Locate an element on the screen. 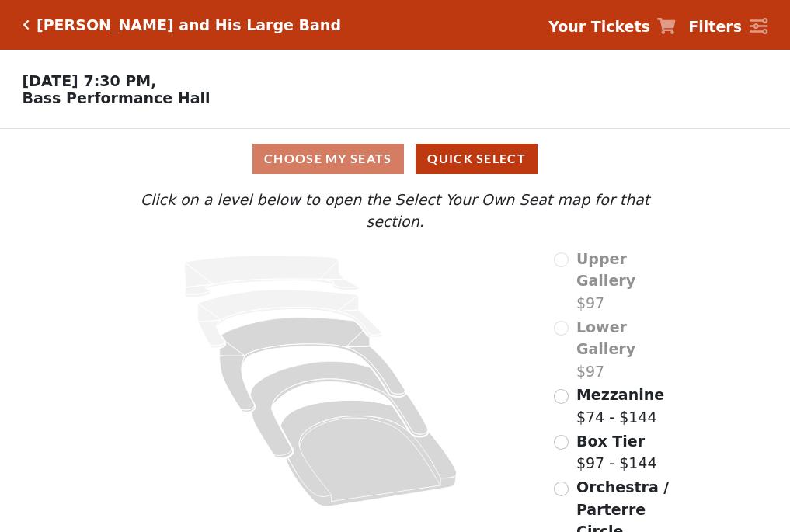  label: $74 - $144 is located at coordinates (620, 406).